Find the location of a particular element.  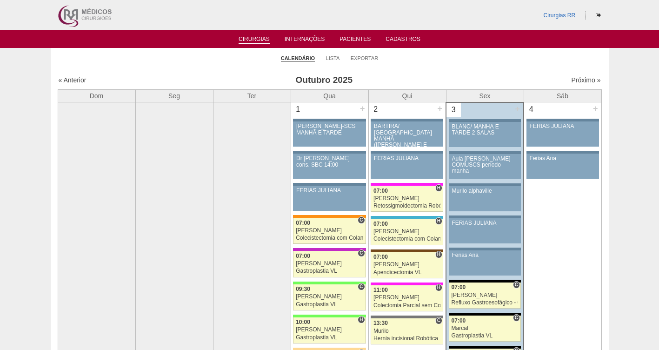

a: Cadastros is located at coordinates (403, 40).